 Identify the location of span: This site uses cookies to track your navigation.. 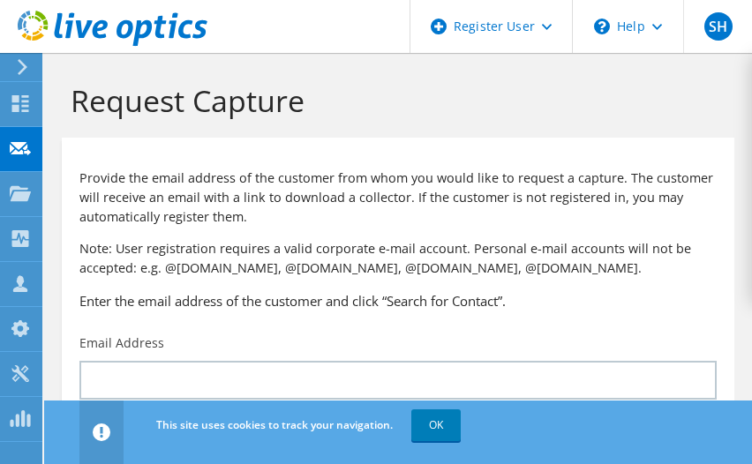
(275, 425).